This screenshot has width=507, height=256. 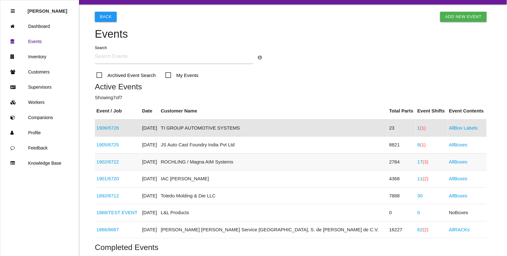 What do you see at coordinates (40, 117) in the screenshot?
I see `a: Companions` at bounding box center [40, 117].